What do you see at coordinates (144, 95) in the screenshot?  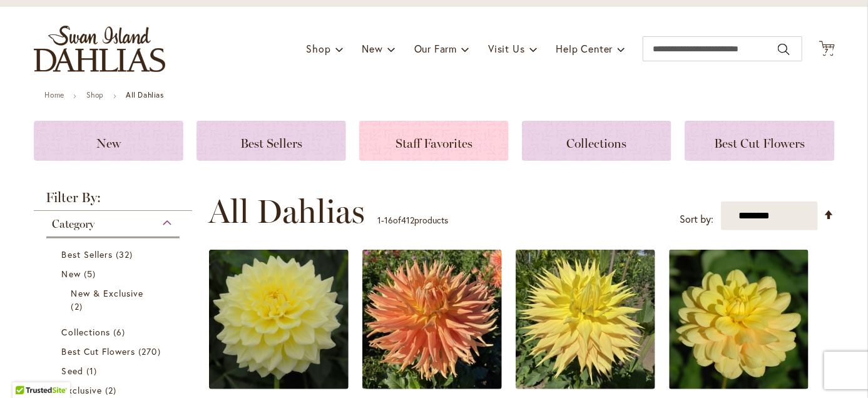 I see `strong: All Dahlias` at bounding box center [144, 95].